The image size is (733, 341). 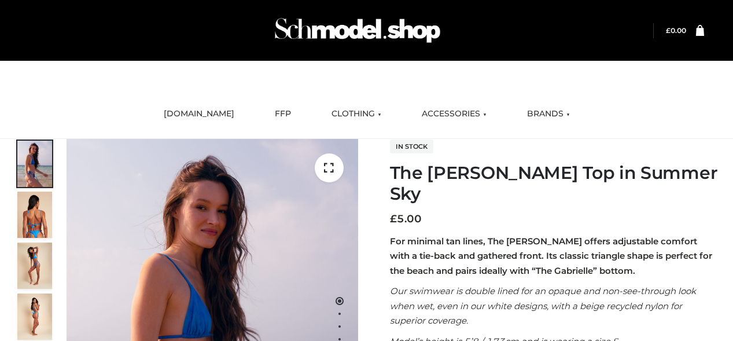 I want to click on bdi: 0.00, so click(x=675, y=30).